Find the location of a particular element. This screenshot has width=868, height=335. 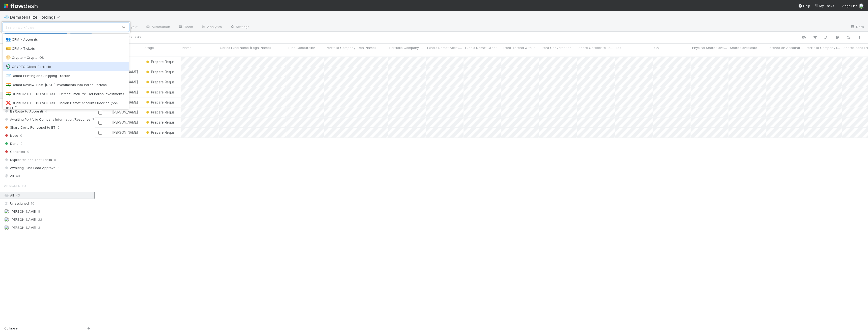

div: CRM > Tickets is located at coordinates (66, 48).